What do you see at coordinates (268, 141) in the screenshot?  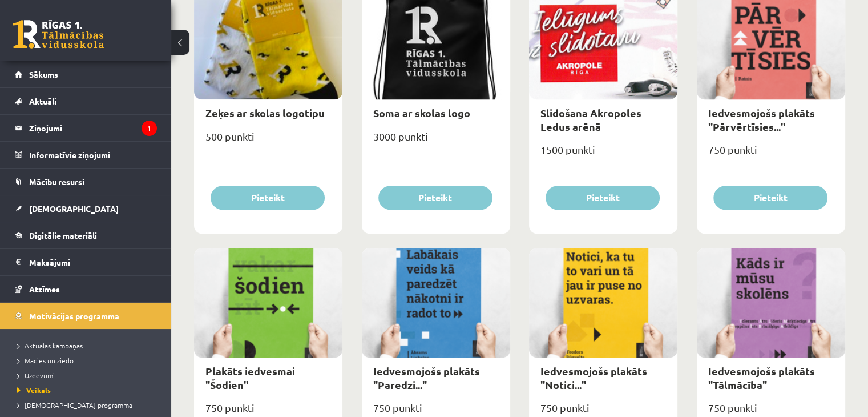 I see `div: 500 punkti` at bounding box center [268, 141].